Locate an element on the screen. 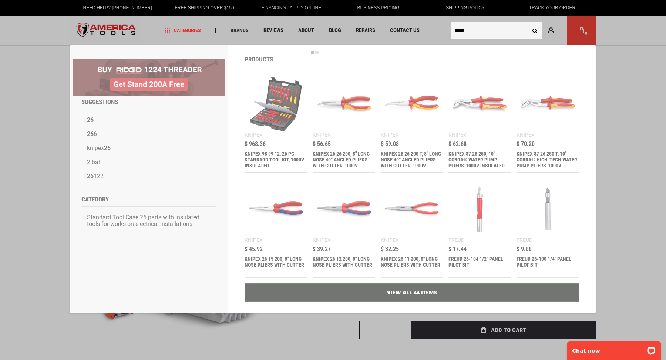 The width and height of the screenshot is (666, 360). span: Brands is located at coordinates (240, 30).